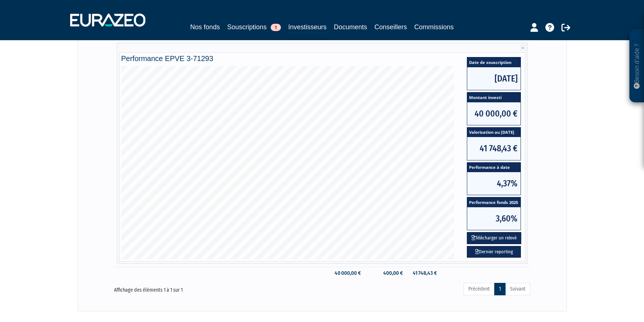 This screenshot has height=322, width=644. Describe the element at coordinates (424, 274) in the screenshot. I see `td: 41 748,43 €` at that location.